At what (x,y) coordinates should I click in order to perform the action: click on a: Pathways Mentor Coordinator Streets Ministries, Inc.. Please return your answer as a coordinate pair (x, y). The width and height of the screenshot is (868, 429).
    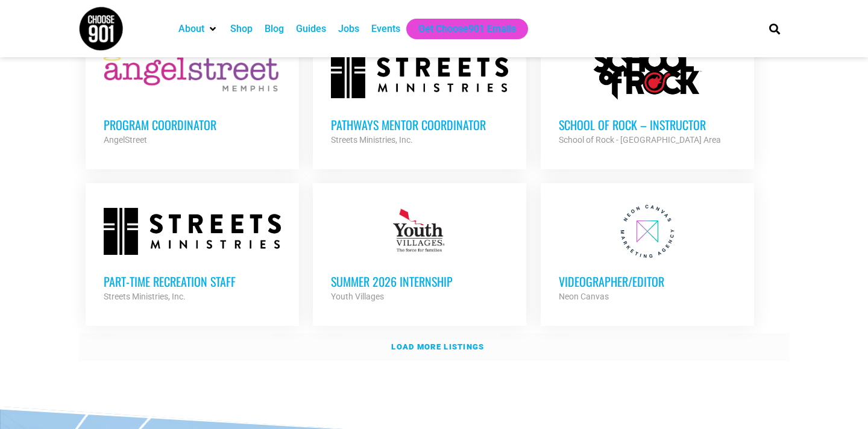
    Looking at the image, I should click on (420, 95).